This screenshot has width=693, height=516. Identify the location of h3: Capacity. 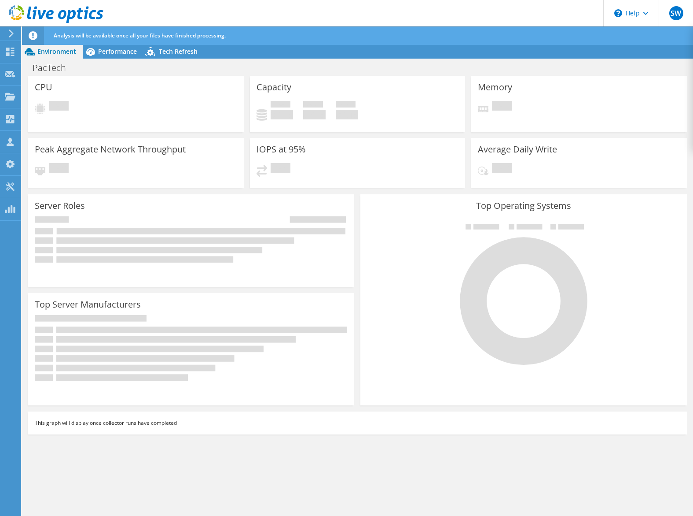
(274, 87).